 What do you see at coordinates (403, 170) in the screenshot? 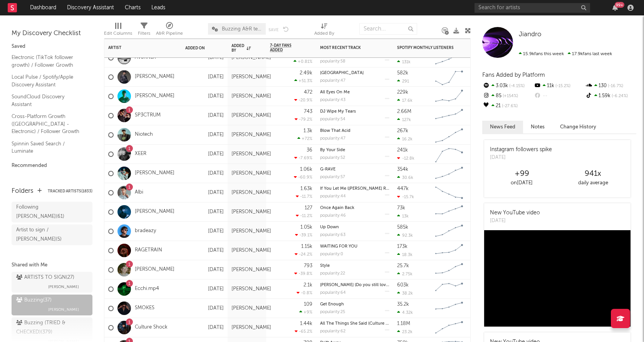
I see `div: 354k` at bounding box center [403, 170].